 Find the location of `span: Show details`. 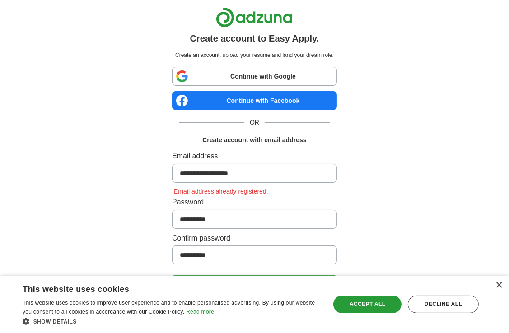

span: Show details is located at coordinates (55, 322).